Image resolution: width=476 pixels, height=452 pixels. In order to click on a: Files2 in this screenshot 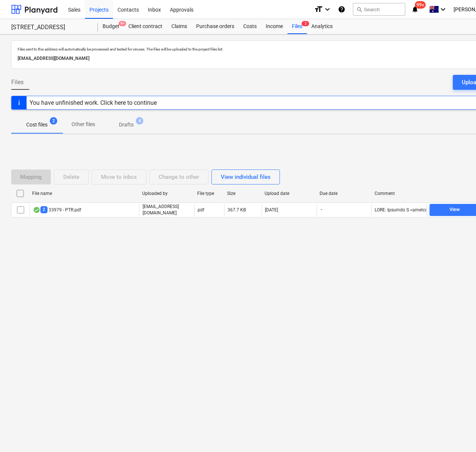, I will do `click(297, 26)`.